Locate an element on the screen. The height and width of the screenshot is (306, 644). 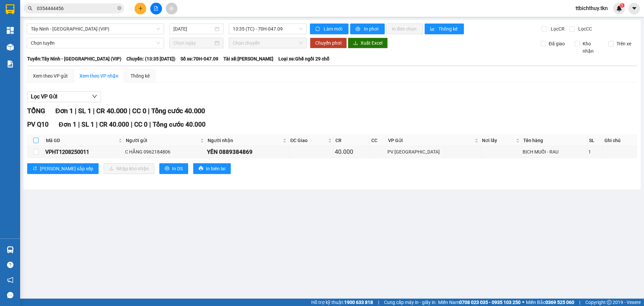
span: message is located at coordinates (10, 295).